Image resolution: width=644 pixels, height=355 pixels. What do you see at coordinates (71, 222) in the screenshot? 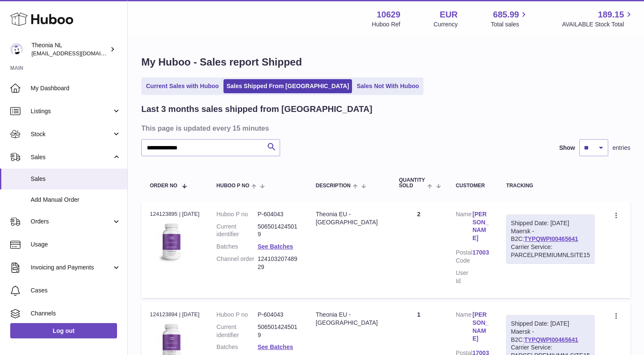
I see `span: Orders` at bounding box center [71, 222].